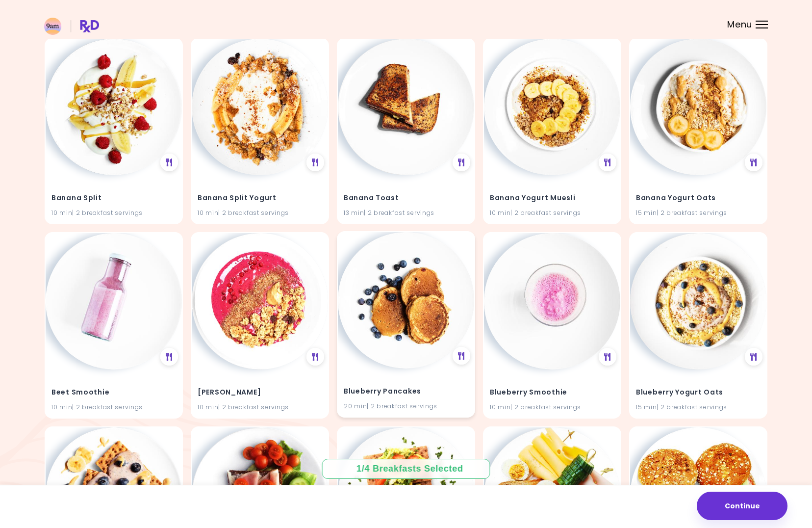 The height and width of the screenshot is (528, 812). Describe the element at coordinates (739, 25) in the screenshot. I see `span: Menu` at that location.